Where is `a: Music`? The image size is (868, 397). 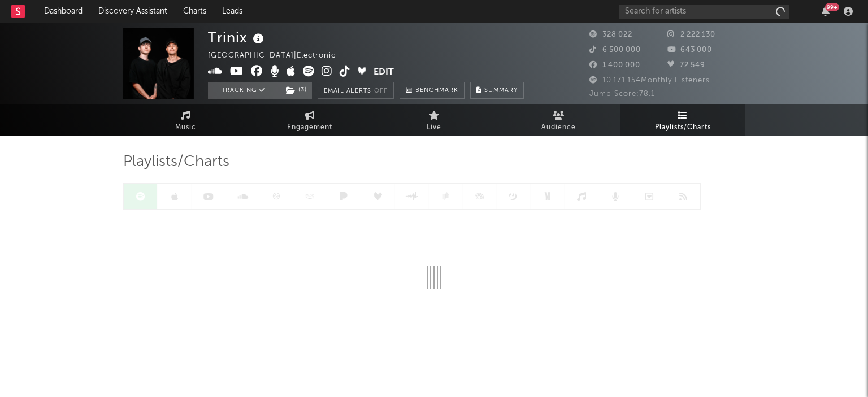 a: Music is located at coordinates (185, 120).